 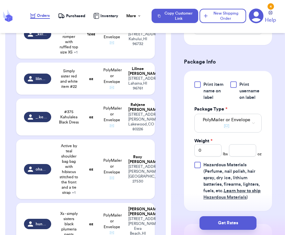 I want to click on span: _kelcatiel__, so click(x=42, y=34).